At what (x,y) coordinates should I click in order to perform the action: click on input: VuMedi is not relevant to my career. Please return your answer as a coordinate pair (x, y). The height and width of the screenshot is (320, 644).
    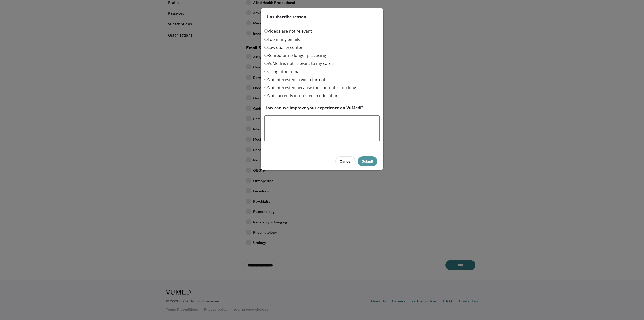
    Looking at the image, I should click on (266, 63).